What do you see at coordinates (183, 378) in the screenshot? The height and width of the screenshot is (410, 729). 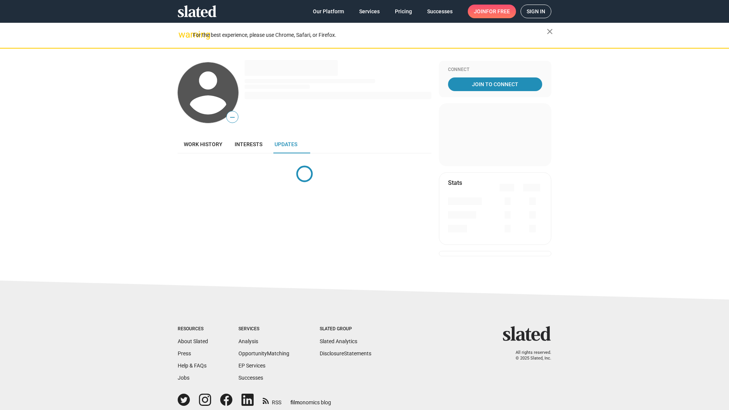 I see `a: Jobs` at bounding box center [183, 378].